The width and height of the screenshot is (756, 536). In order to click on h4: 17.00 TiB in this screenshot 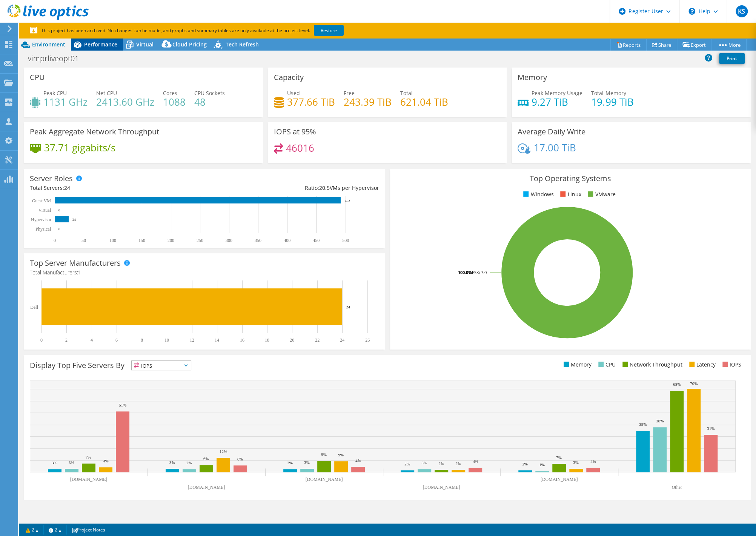, I will do `click(555, 147)`.